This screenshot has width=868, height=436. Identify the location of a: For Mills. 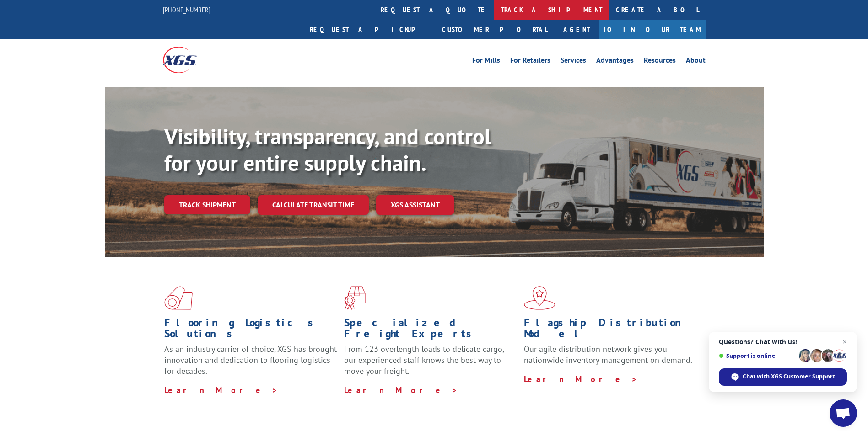
(486, 62).